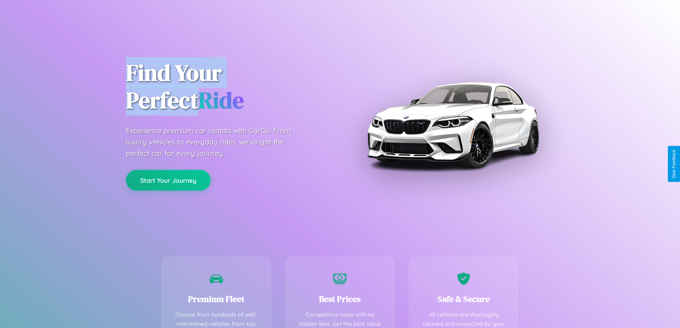 The width and height of the screenshot is (680, 328). Describe the element at coordinates (221, 100) in the screenshot. I see `span: Ride` at that location.